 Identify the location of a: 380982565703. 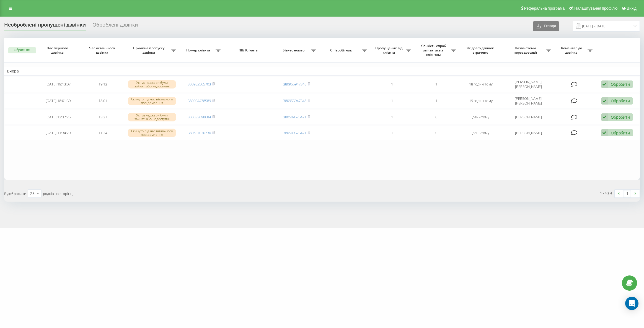
(199, 84).